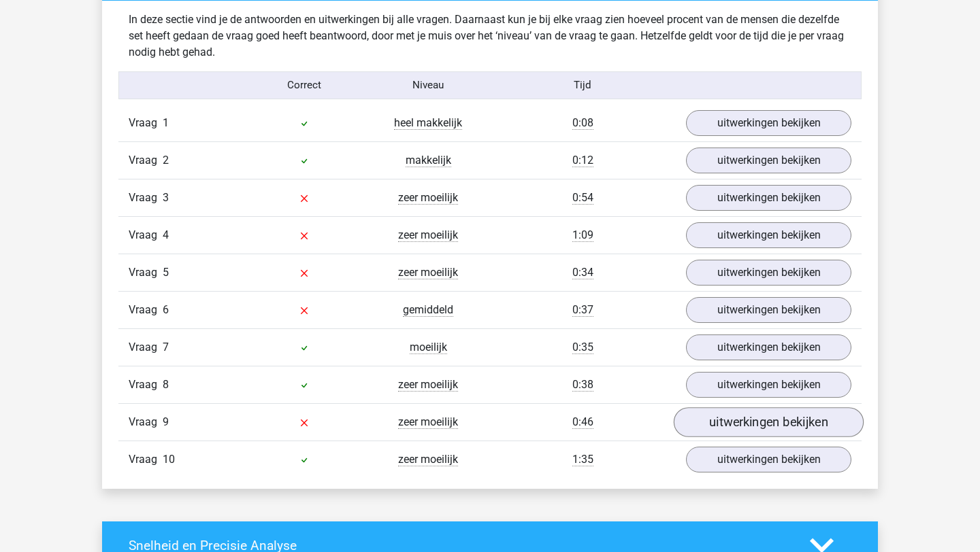  Describe the element at coordinates (165, 123) in the screenshot. I see `span: 1` at that location.